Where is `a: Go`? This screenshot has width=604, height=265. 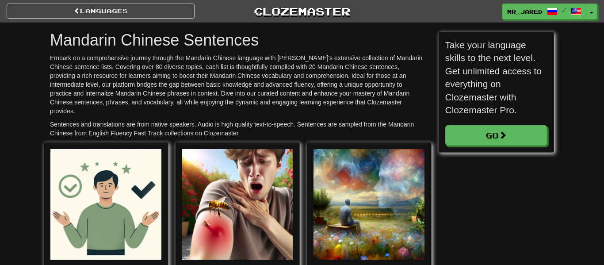 a: Go is located at coordinates (496, 135).